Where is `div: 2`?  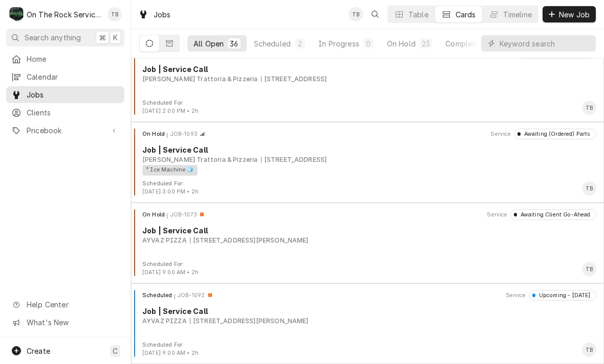
div: 2 is located at coordinates (300, 44).